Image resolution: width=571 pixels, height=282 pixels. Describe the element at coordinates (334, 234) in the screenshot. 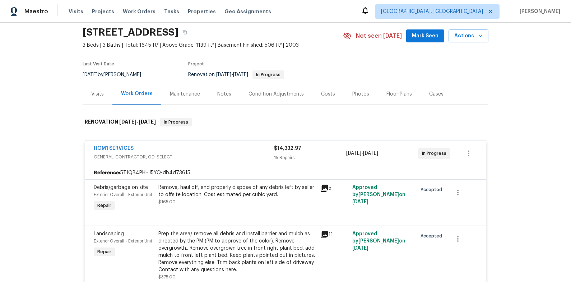

I see `div: 11` at that location.